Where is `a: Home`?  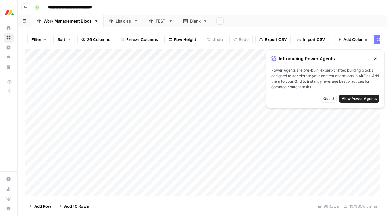
a: Home is located at coordinates (9, 28).